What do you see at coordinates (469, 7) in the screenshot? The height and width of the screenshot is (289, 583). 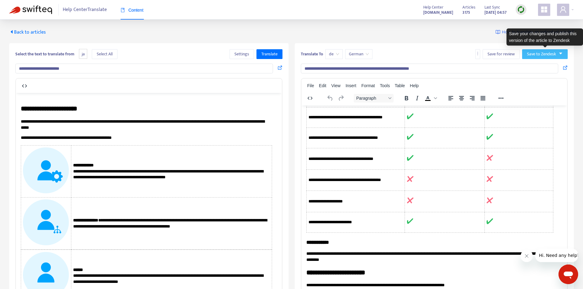 I see `span: Articles` at bounding box center [469, 7].